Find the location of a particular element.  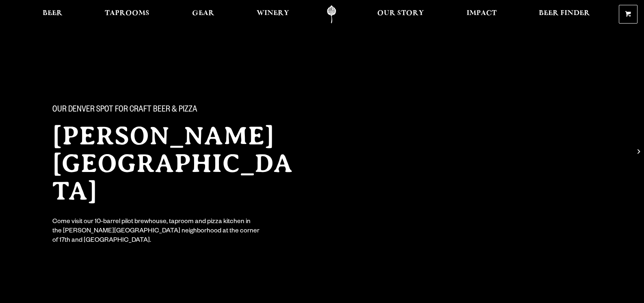

span: Gear is located at coordinates (203, 13).